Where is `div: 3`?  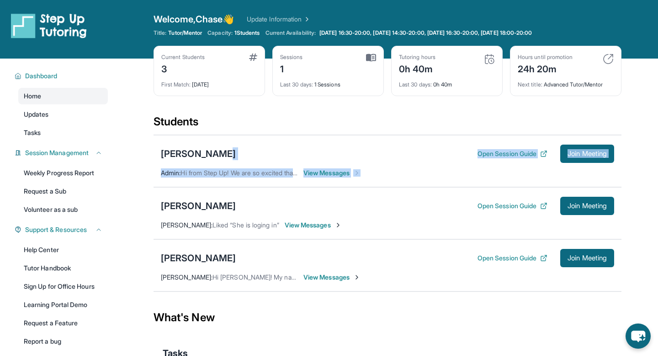
div: 3 is located at coordinates (183, 68).